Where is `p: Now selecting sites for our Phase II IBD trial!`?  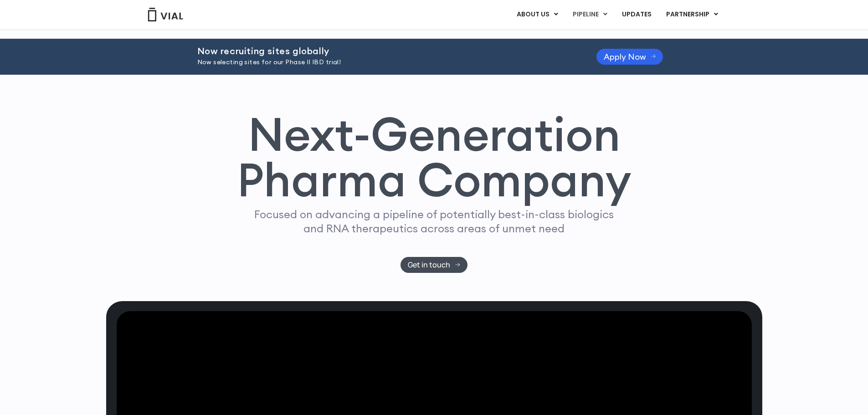 p: Now selecting sites for our Phase II IBD trial! is located at coordinates (385, 62).